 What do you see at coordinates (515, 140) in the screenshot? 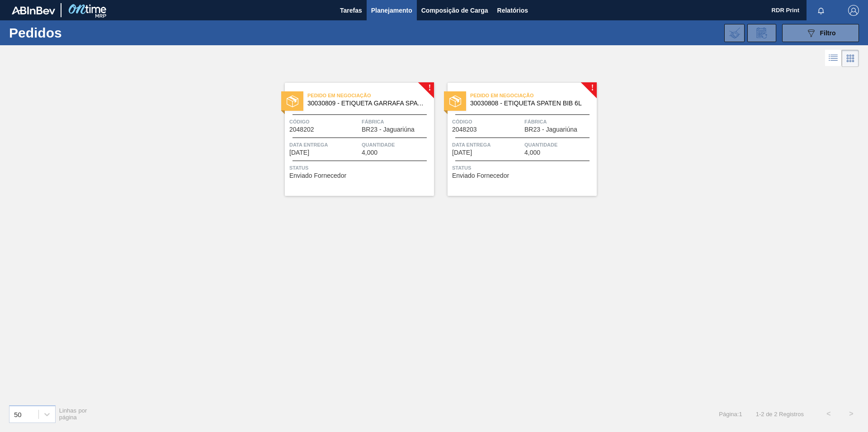
I see `a: !statusPedido em Negociação30030808 - ETIQUETA SPATEN BIB 6LCódigo2048203FábricaBR23 - Jaguariúna...` at bounding box center [515, 140].